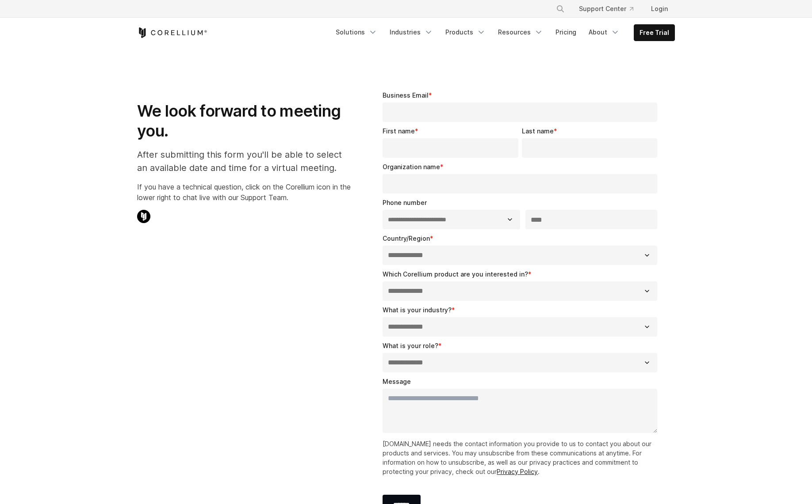 This screenshot has width=812, height=504. What do you see at coordinates (405, 202) in the screenshot?
I see `span: Phone number` at bounding box center [405, 202].